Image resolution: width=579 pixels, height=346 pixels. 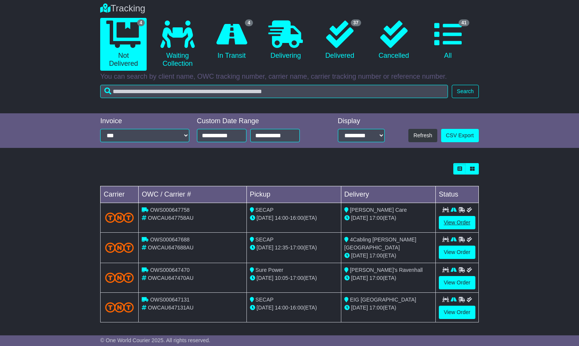 I want to click on td: Delivery, so click(x=388, y=195).